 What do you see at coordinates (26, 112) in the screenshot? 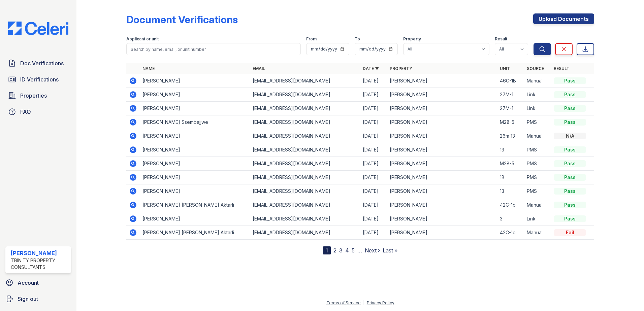
I see `span: FAQ` at bounding box center [26, 112].